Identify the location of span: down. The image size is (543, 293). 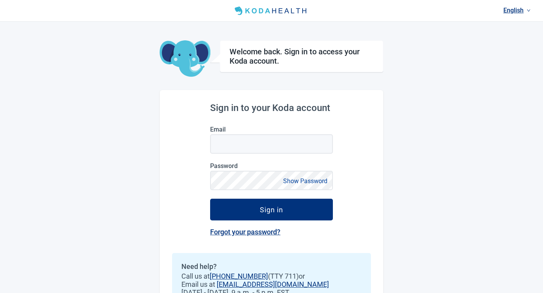
(528, 10).